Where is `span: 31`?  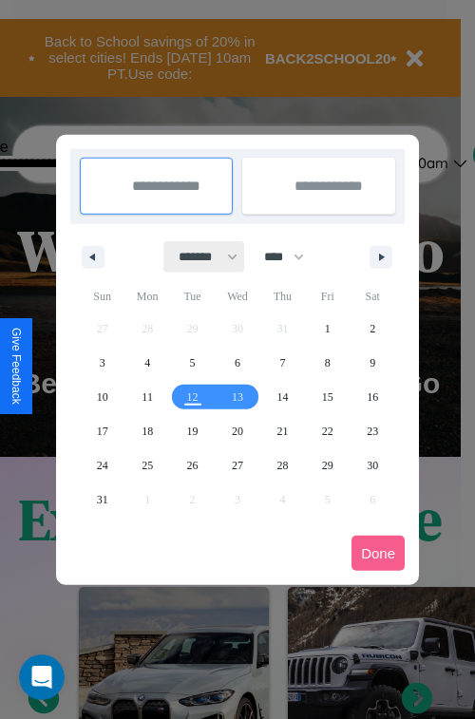
span: 31 is located at coordinates (103, 500).